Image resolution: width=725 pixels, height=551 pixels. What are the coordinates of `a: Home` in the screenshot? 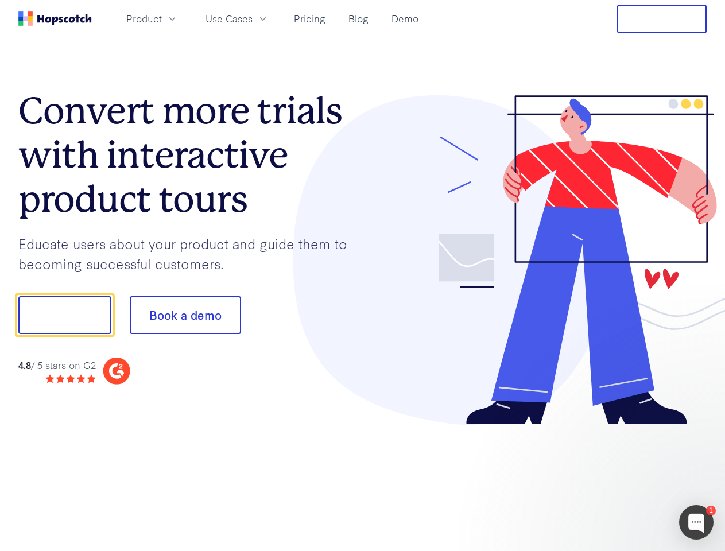 It's located at (55, 18).